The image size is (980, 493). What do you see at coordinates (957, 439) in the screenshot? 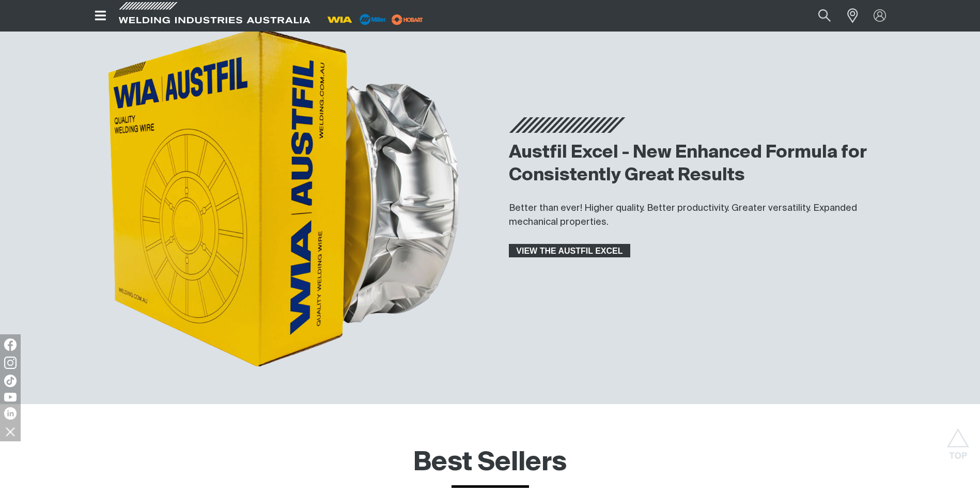
I see `button: Scroll to top` at bounding box center [957, 439].